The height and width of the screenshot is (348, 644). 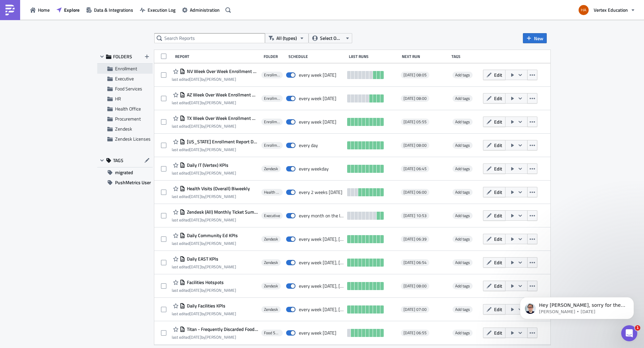 What do you see at coordinates (196, 291) in the screenshot?
I see `time: 2025-08-05T15:48:25Z` at bounding box center [196, 291].